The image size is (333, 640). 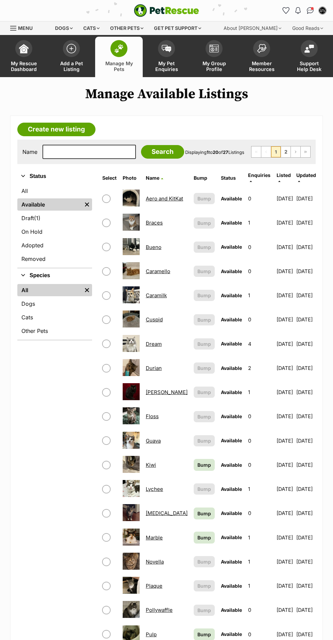 What do you see at coordinates (55, 317) in the screenshot?
I see `a: Cats` at bounding box center [55, 317].